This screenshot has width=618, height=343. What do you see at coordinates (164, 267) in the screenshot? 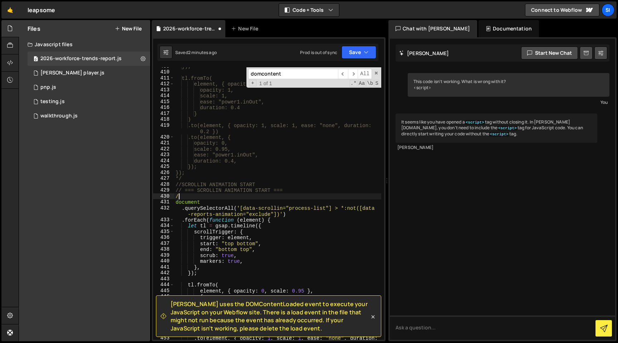
I see `div: 441` at bounding box center [164, 267].